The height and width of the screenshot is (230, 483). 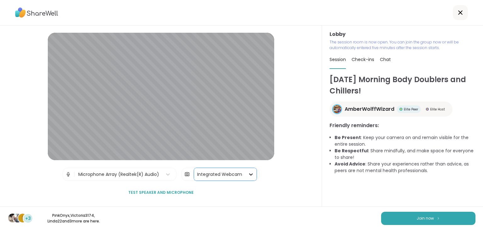 What do you see at coordinates (13, 218) in the screenshot?
I see `img: PinkOnyx` at bounding box center [13, 218].